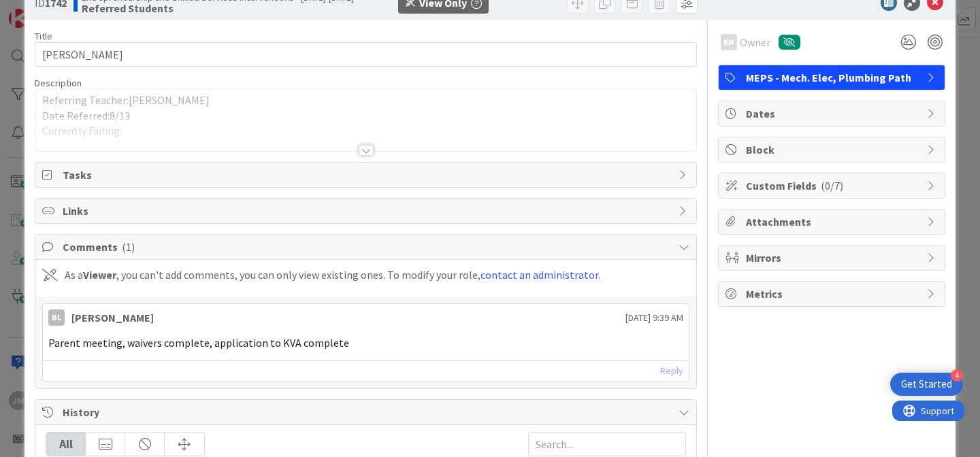 This screenshot has width=980, height=457. I want to click on div: Get Started, so click(926, 384).